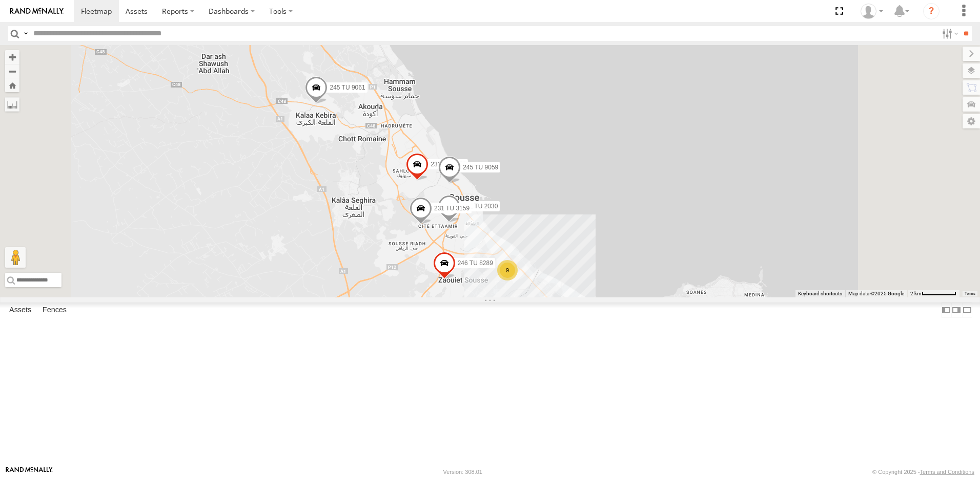  Describe the element at coordinates (452, 208) in the screenshot. I see `span: 231 TU 3159` at that location.